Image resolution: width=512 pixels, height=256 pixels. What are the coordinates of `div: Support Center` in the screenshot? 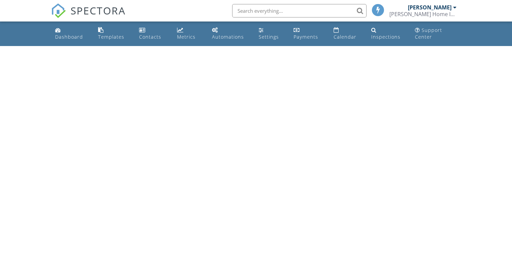 It's located at (429, 33).